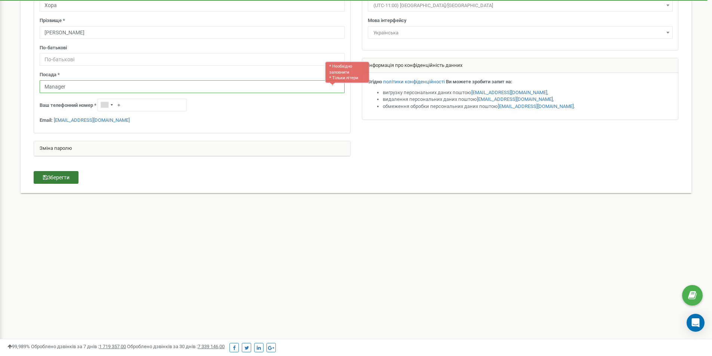 Image resolution: width=712 pixels, height=356 pixels. What do you see at coordinates (19, 347) in the screenshot?
I see `span: 99,989%` at bounding box center [19, 347].